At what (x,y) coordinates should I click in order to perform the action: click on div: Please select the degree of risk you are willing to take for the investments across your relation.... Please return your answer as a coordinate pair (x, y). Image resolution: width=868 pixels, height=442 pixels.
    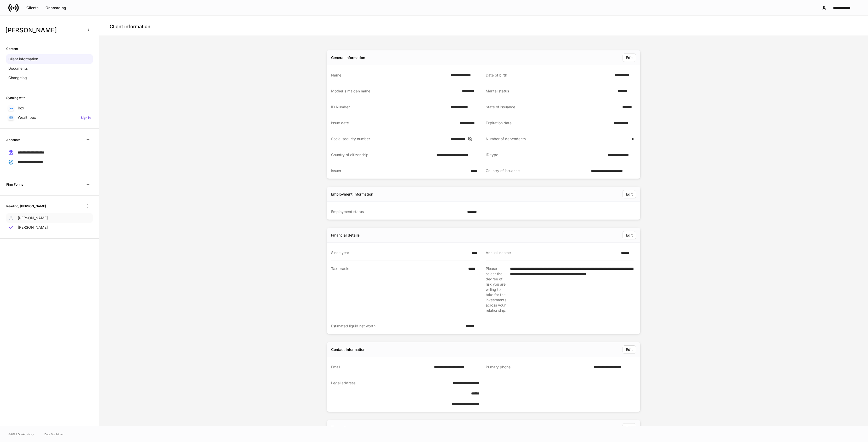
    Looking at the image, I should click on (496, 290).